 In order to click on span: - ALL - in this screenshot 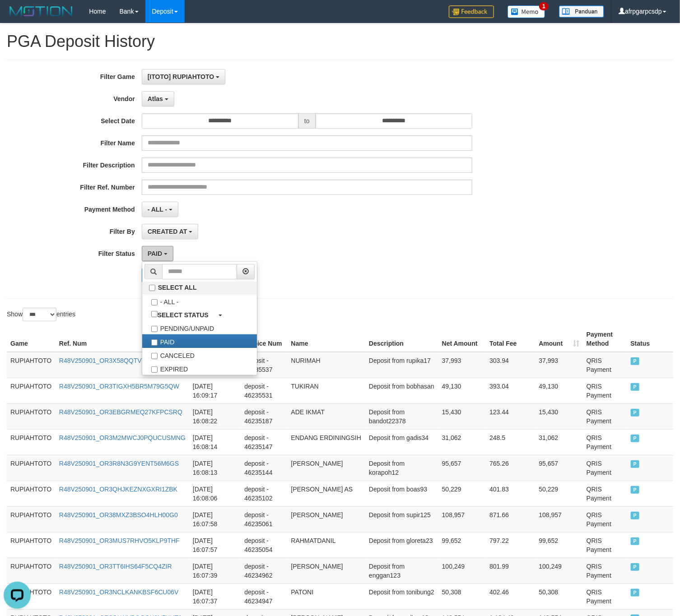, I will do `click(158, 210)`.